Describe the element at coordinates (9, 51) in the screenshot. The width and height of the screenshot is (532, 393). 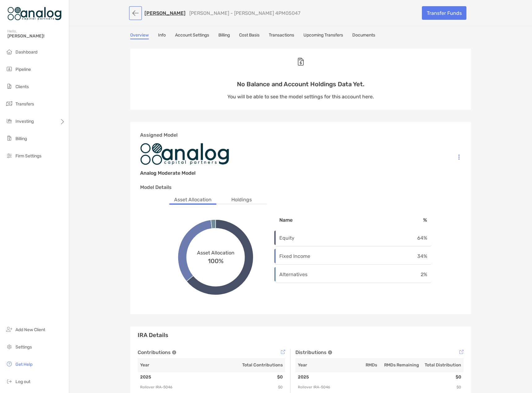
I see `img: dashboard icon` at that location.